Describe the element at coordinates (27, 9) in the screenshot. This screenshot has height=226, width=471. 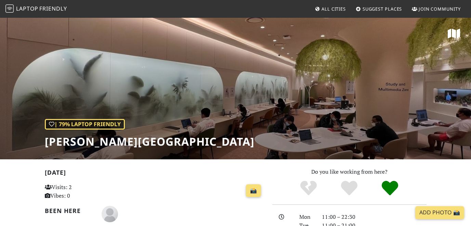
I see `span: Laptop` at that location.